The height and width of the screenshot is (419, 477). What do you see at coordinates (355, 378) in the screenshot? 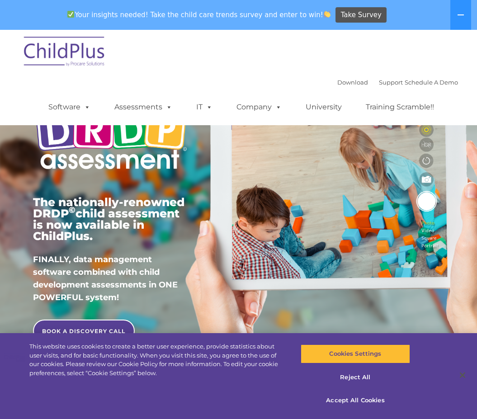
I see `button: Reject All` at bounding box center [355, 378].